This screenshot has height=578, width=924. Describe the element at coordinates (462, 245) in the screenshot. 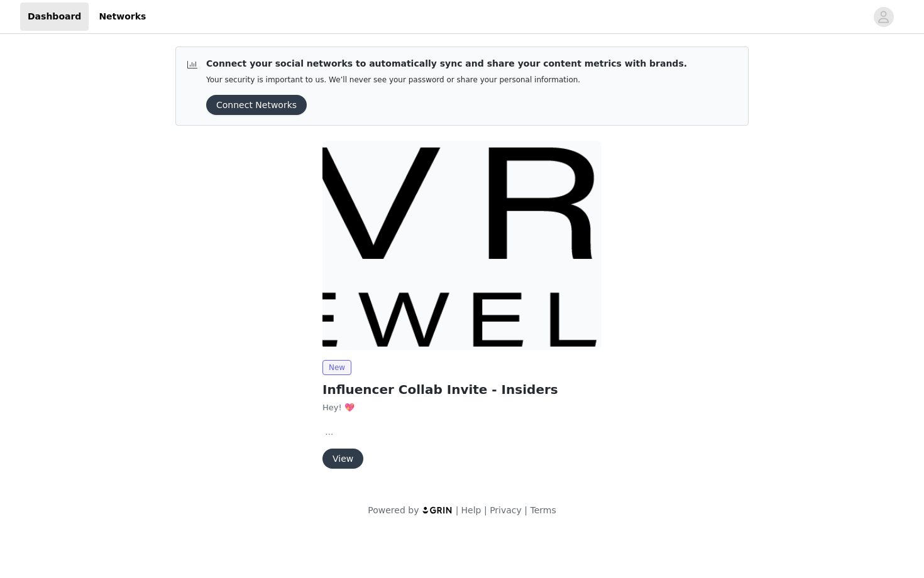

I see `img: Evry Jewels` at that location.